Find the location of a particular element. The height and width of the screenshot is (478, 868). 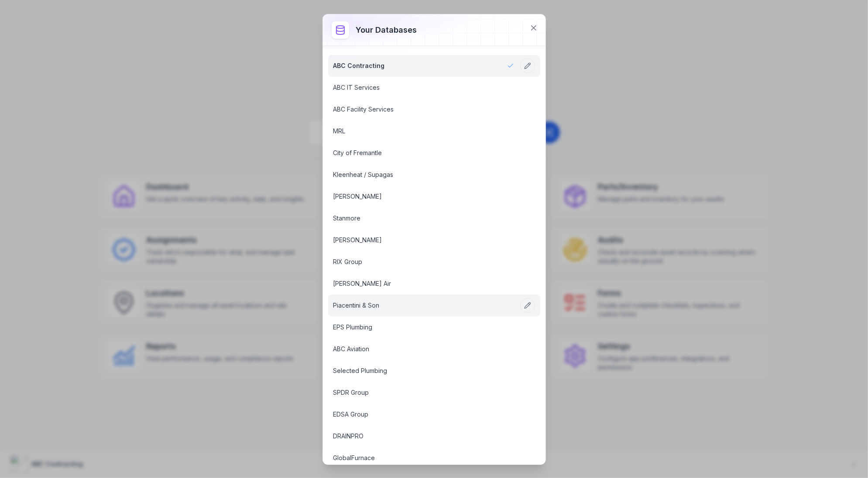

a: EPS Plumbing is located at coordinates (424, 327).